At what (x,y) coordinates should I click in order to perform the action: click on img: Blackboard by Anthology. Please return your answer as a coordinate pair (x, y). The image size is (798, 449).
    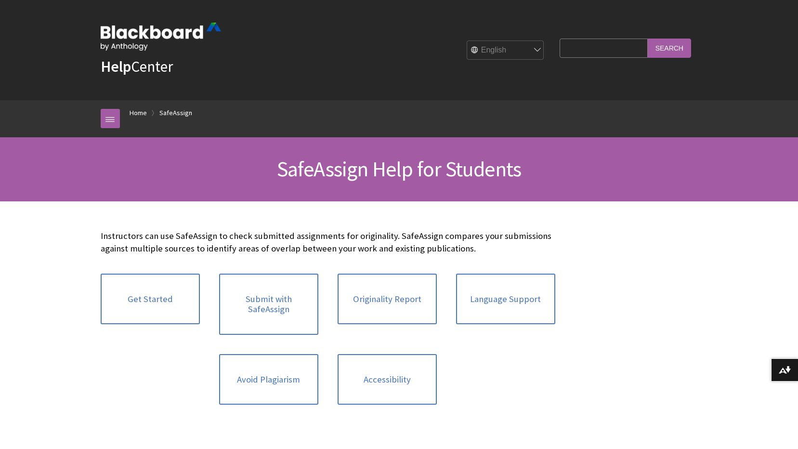
    Looking at the image, I should click on (161, 37).